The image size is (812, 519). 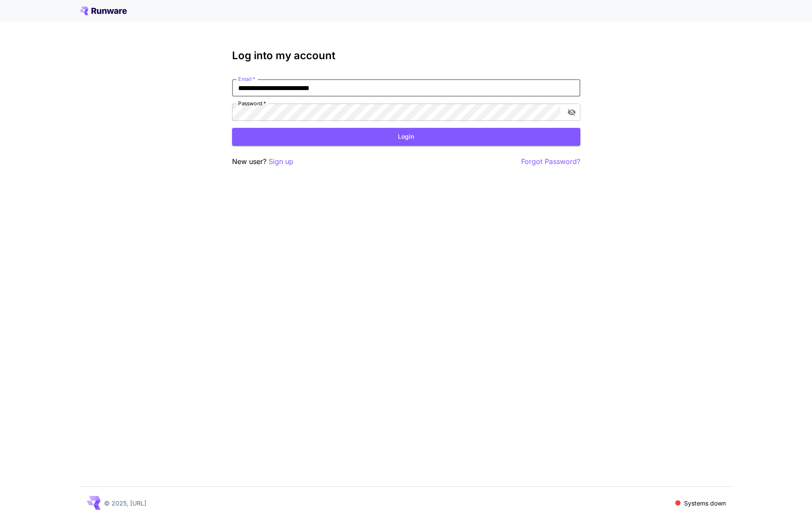 I want to click on p: Forgot Password?, so click(x=551, y=162).